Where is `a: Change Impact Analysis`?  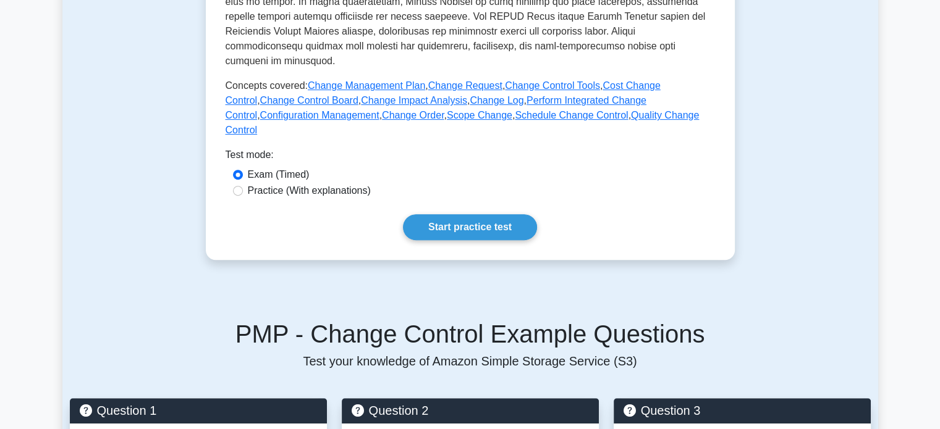
a: Change Impact Analysis is located at coordinates (414, 100).